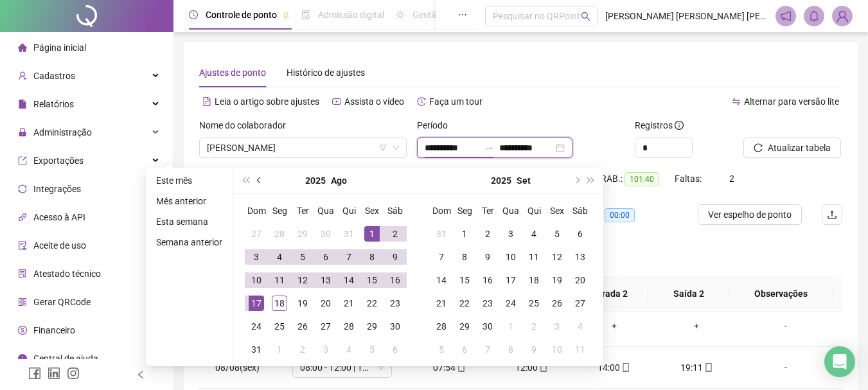  I want to click on td: 2025-09-25, so click(534, 303).